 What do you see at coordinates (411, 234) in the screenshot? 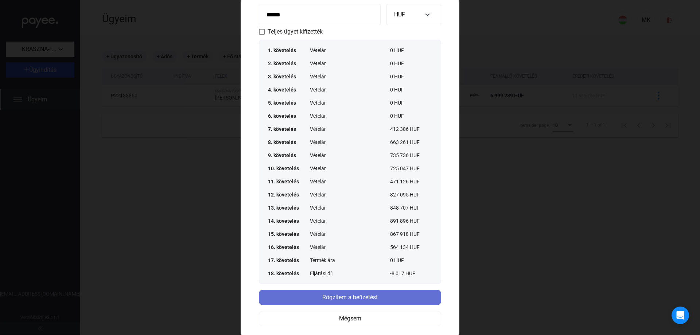
I see `div: 867 918 HUF` at bounding box center [411, 234].